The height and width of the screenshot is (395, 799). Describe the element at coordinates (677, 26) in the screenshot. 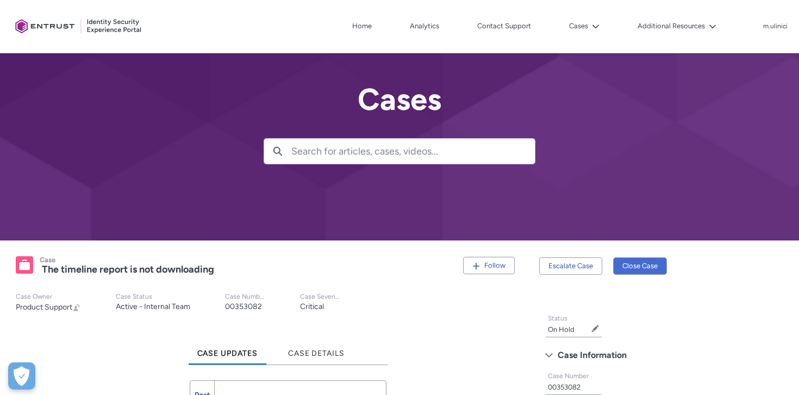

I see `button: Additional Resources` at that location.